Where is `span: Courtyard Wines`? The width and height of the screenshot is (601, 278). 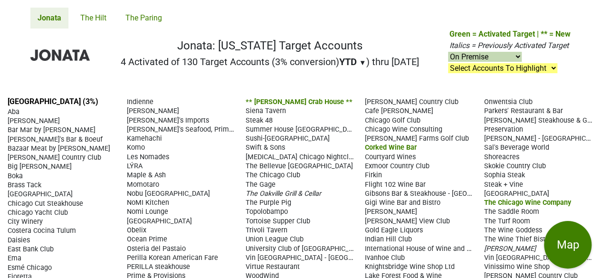 span: Courtyard Wines is located at coordinates (390, 157).